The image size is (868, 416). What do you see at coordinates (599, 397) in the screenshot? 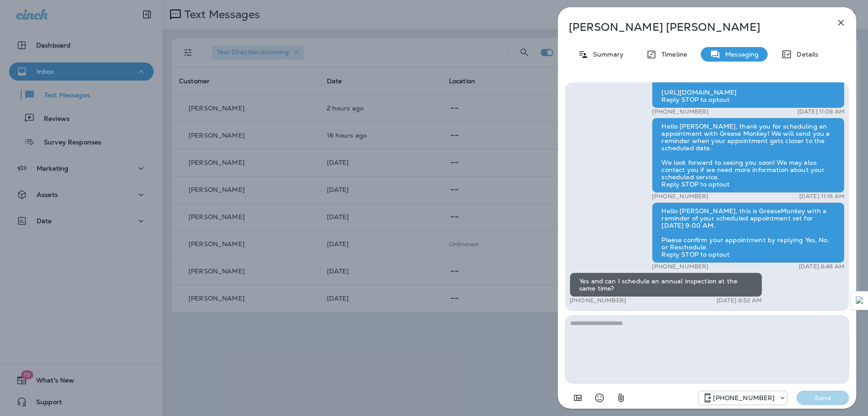
I see `button: Select an emoji` at bounding box center [599, 397].